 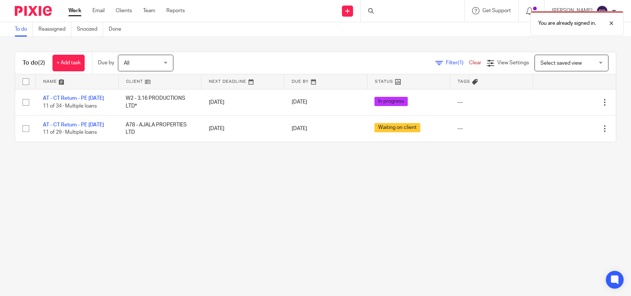 What do you see at coordinates (98, 11) in the screenshot?
I see `a: Email` at bounding box center [98, 11].